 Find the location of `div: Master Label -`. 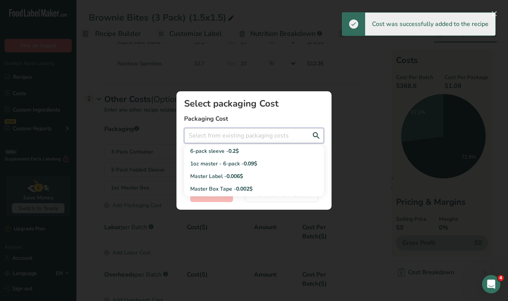

div: Master Label - is located at coordinates (248, 176).